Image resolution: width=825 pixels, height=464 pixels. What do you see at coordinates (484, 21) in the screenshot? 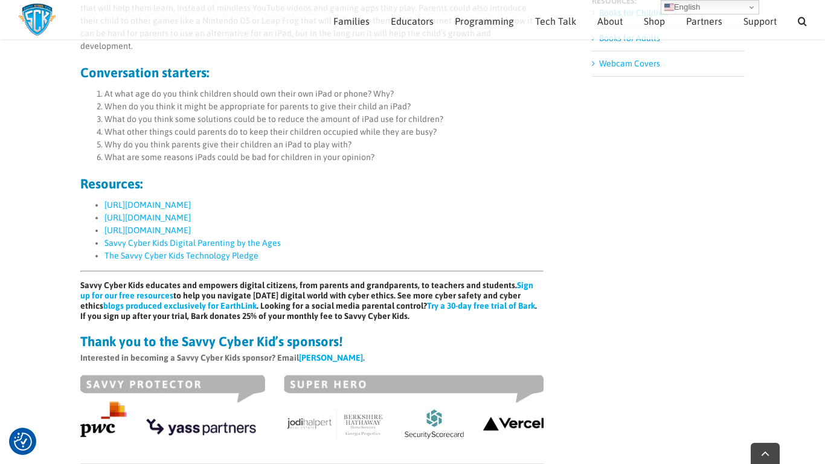
I see `span: Programming` at bounding box center [484, 21].